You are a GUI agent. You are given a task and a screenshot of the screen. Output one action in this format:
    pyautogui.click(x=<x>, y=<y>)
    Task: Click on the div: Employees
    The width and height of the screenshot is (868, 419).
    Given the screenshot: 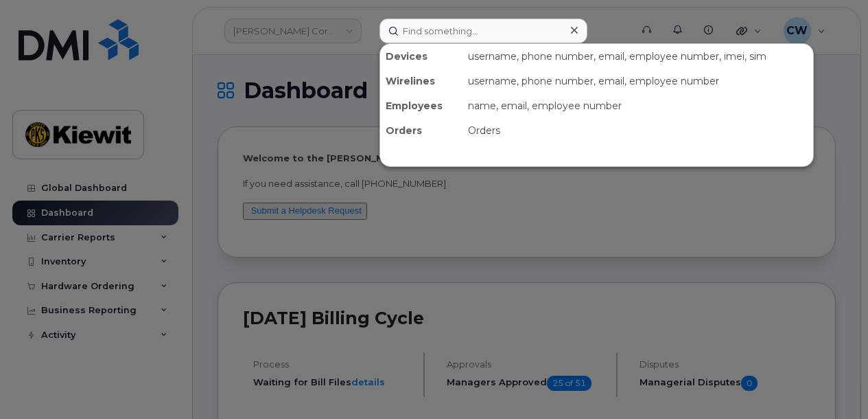 What is the action you would take?
    pyautogui.click(x=421, y=105)
    